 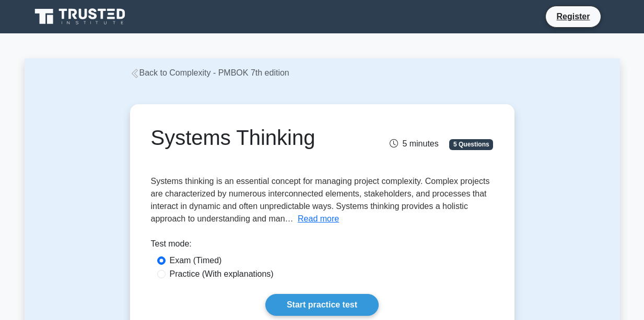 What do you see at coordinates (263, 138) in the screenshot?
I see `h1: Systems Thinking` at bounding box center [263, 138].